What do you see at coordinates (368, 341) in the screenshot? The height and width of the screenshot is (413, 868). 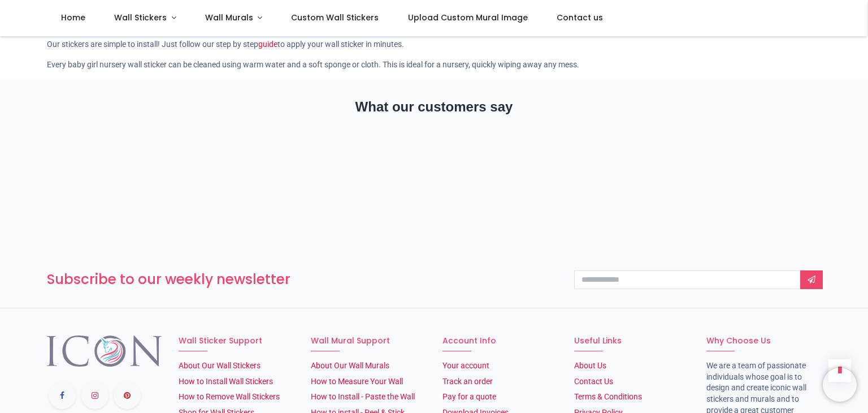 I see `h6: Wall Mural Support` at bounding box center [368, 341].